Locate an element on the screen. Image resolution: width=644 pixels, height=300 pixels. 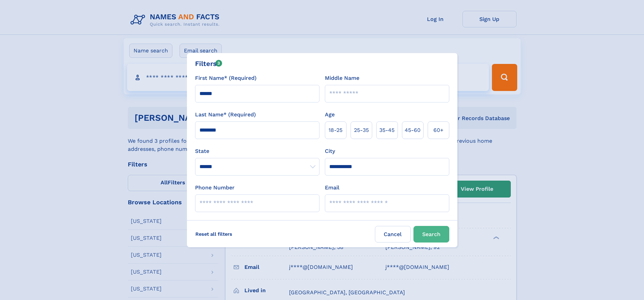
label: First Name* (Required) is located at coordinates (226, 78).